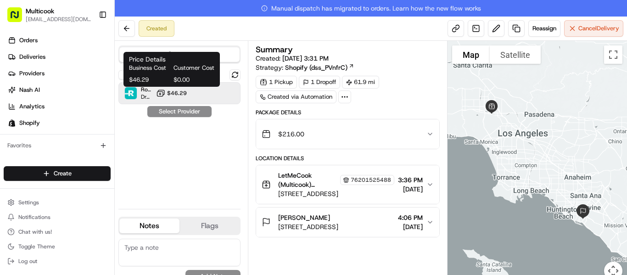 The image size is (627, 275). What do you see at coordinates (59, 57) in the screenshot?
I see `a: Deliveries` at bounding box center [59, 57].